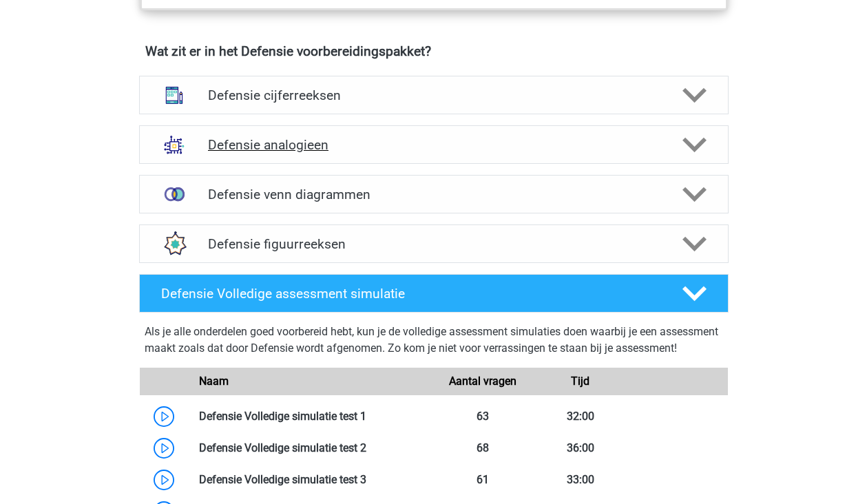  I want to click on h4: Defensie cijferreeksen, so click(433, 95).